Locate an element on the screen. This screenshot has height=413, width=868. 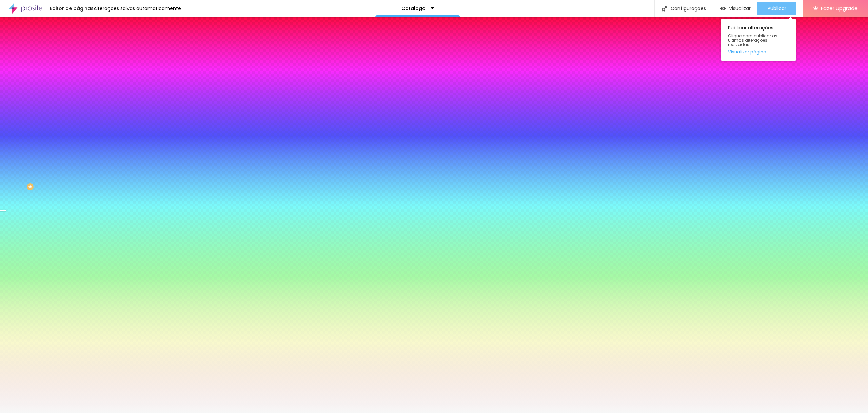
p: Catalogo is located at coordinates (413, 9).